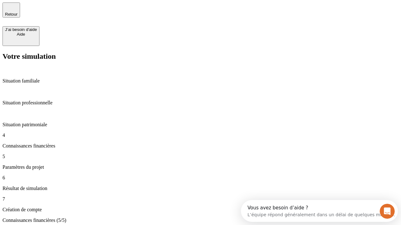 This screenshot has width=401, height=225. Describe the element at coordinates (200, 168) in the screenshot. I see `p: Paramètres du projet` at that location.